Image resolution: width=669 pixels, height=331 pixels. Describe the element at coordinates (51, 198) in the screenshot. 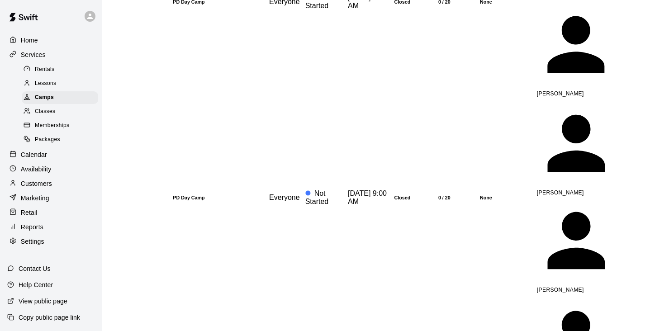

I see `div: Marketing` at that location.